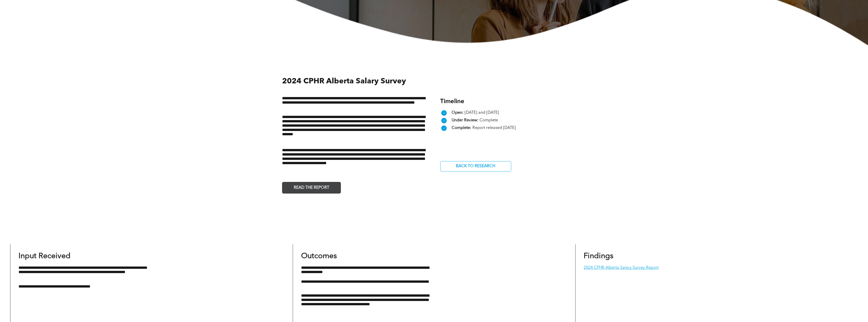  What do you see at coordinates (465, 120) in the screenshot?
I see `span: Under Review:` at bounding box center [465, 120].